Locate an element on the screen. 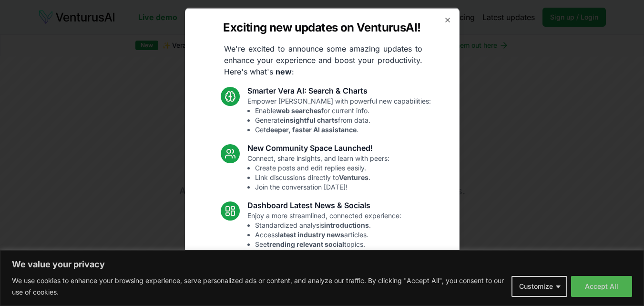  h3: Fixes and UI Polish is located at coordinates (321, 262).